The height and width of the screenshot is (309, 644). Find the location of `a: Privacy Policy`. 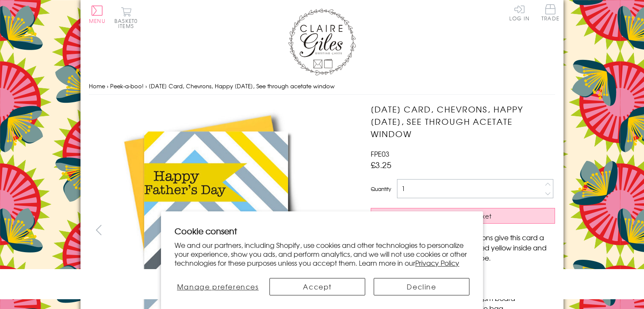

a: Privacy Policy is located at coordinates (437, 263).